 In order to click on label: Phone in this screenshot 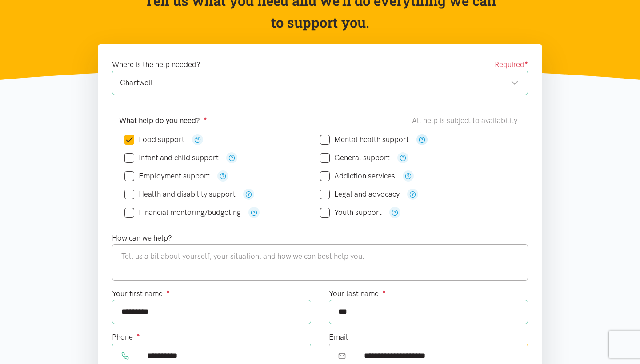, I will do `click(126, 337)`.